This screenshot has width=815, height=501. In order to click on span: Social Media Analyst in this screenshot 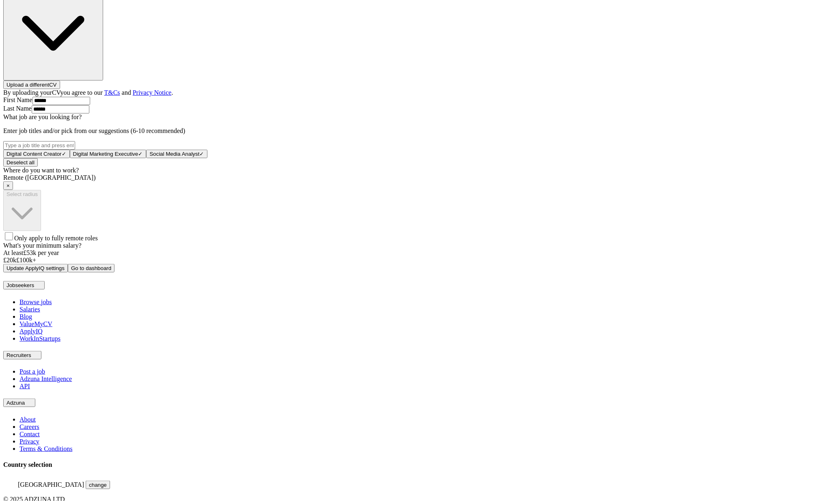, I will do `click(174, 154)`.